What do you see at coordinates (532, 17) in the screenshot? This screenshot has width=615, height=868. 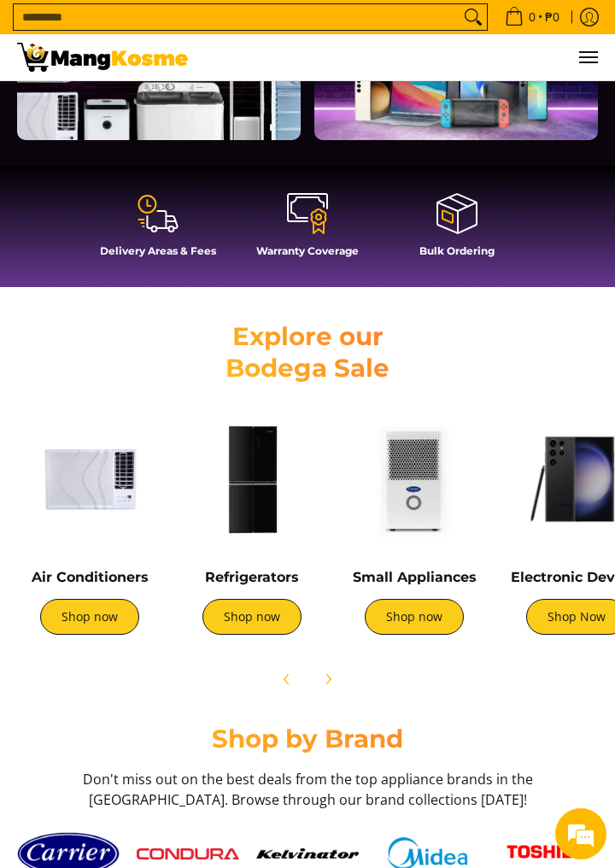 I see `span: 0` at bounding box center [532, 17].